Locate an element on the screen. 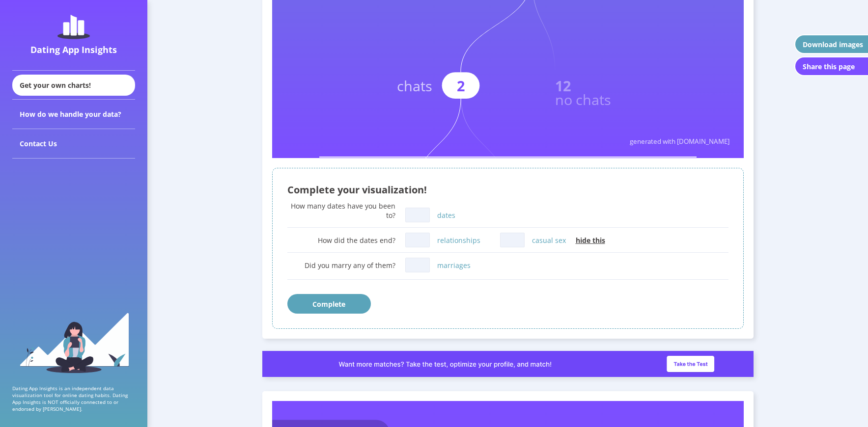 The height and width of the screenshot is (427, 868). img: roast_slim_banner.a2e79667.png is located at coordinates (508, 364).